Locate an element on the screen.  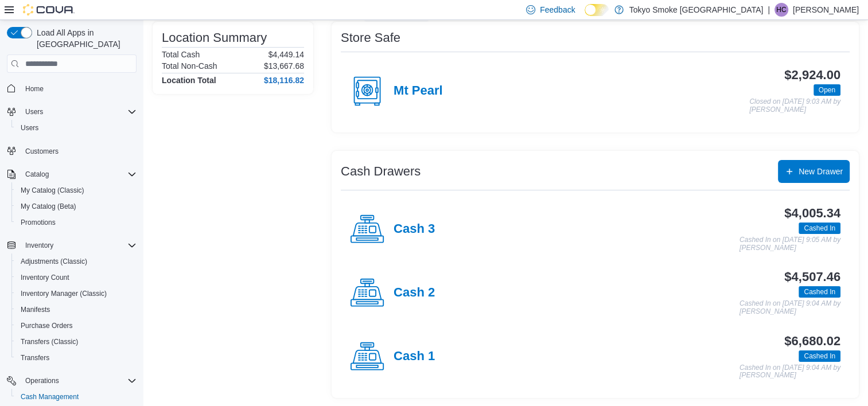
h4: Cash 3 is located at coordinates (414, 230).